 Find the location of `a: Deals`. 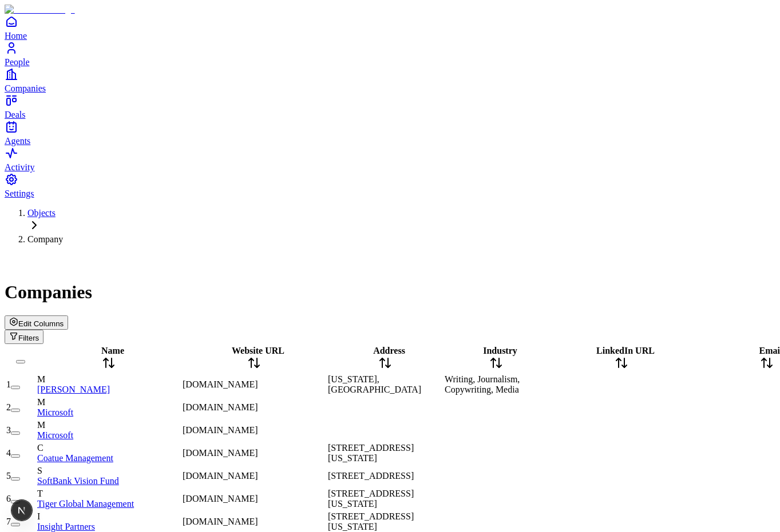

a: Deals is located at coordinates (390, 106).